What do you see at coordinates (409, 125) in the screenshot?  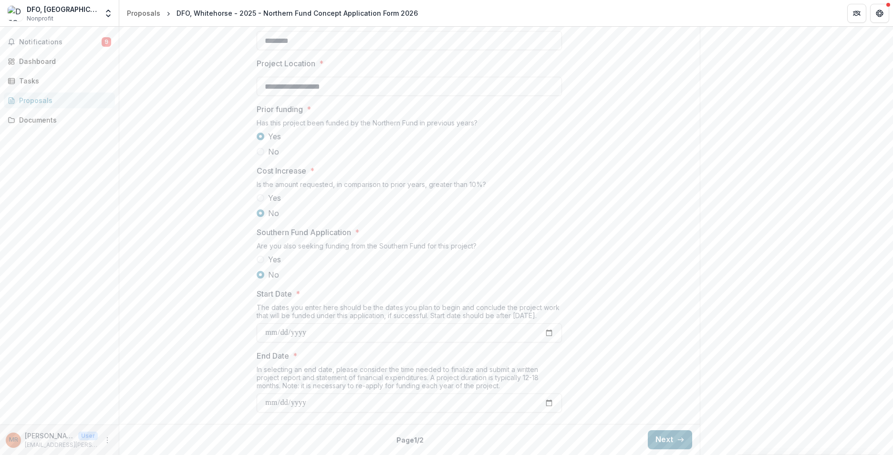 I see `div: Has this project been funded by the Northern Fund in previous years?` at bounding box center [409, 125].